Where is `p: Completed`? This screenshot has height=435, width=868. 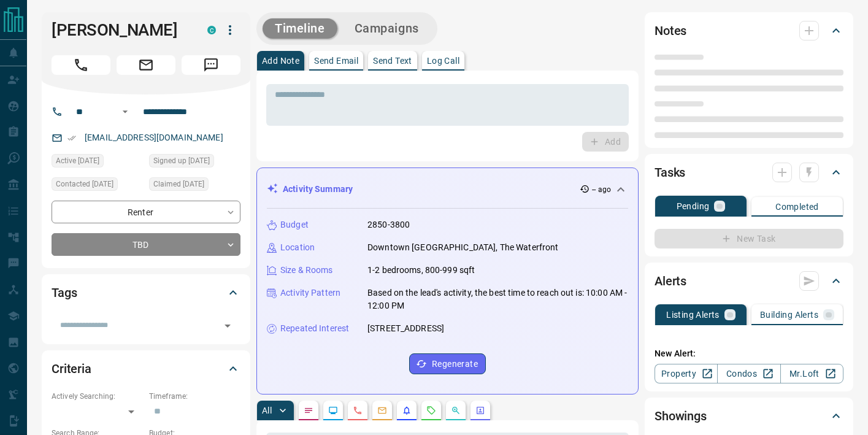 p: Completed is located at coordinates (797, 207).